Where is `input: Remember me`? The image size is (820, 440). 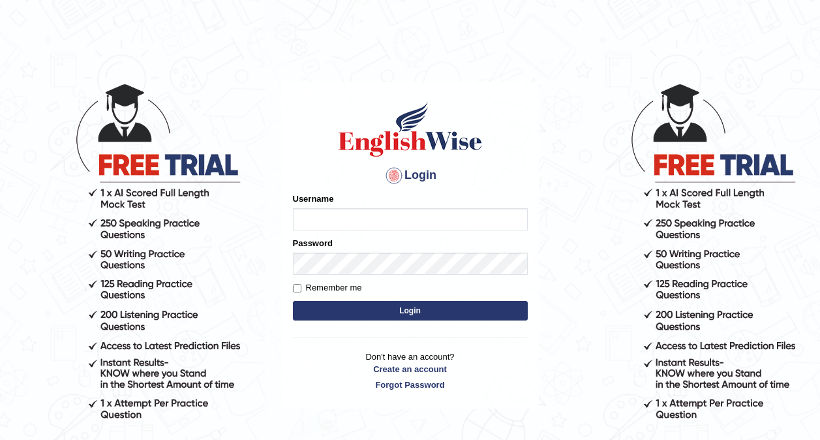
input: Remember me is located at coordinates (297, 288).